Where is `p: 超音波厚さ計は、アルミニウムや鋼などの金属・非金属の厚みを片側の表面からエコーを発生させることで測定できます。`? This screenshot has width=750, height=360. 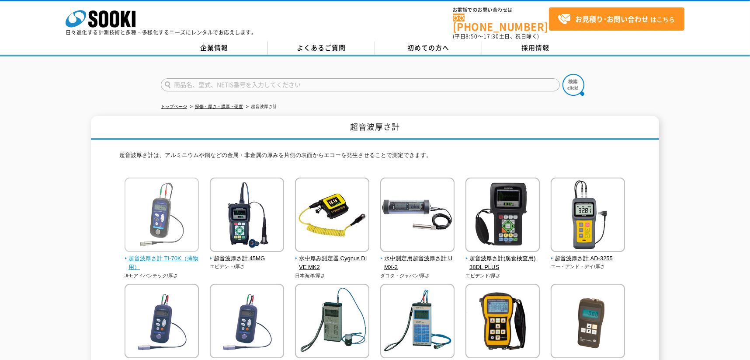
p: 超音波厚さ計は、アルミニウムや鋼などの金属・非金属の厚みを片側の表面からエコーを発生させることで測定できます。 is located at coordinates (375, 157).